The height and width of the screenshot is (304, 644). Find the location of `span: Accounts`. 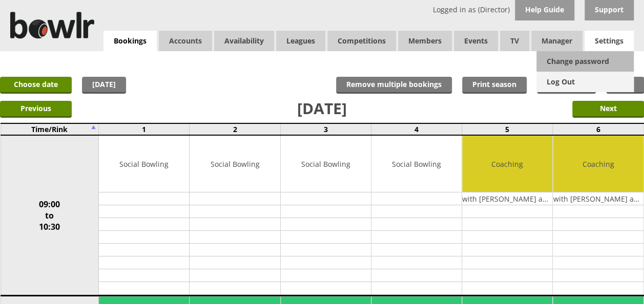

span: Accounts is located at coordinates (186, 41).